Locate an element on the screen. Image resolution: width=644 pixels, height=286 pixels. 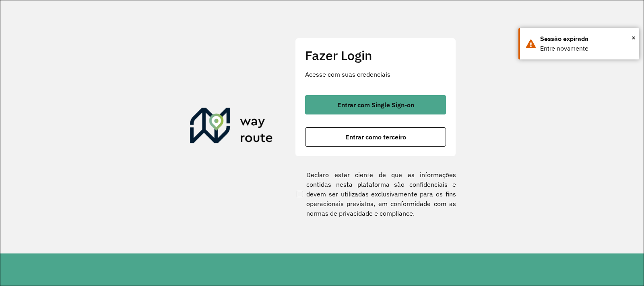
span: Entrar com Single Sign-on is located at coordinates (376, 105).